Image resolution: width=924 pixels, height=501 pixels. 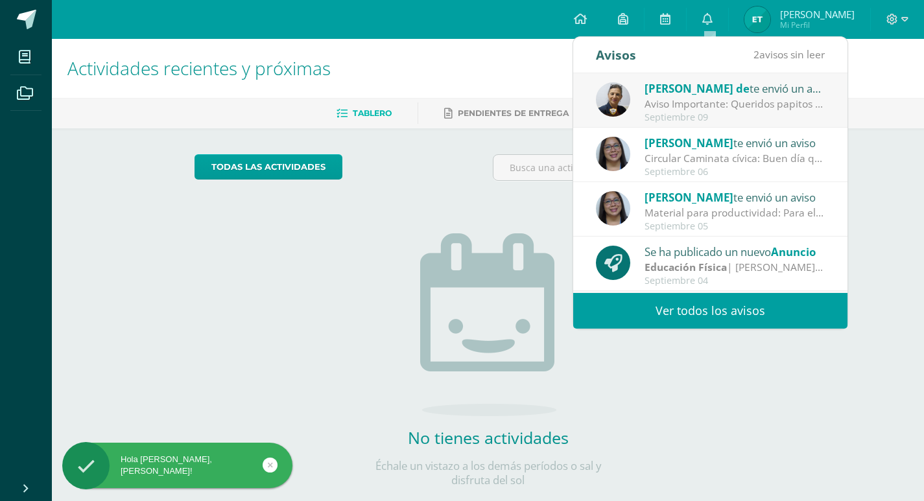 What do you see at coordinates (735, 281) in the screenshot?
I see `div: Septiembre 04` at bounding box center [735, 281].